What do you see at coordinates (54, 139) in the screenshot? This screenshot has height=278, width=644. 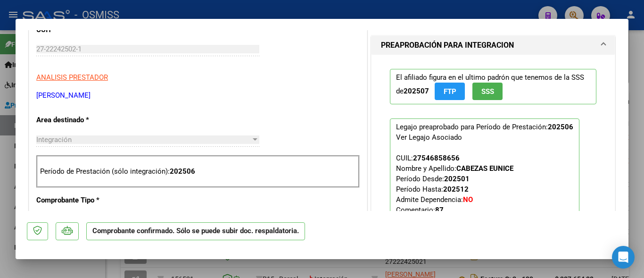 I see `span: Integración` at bounding box center [54, 139].